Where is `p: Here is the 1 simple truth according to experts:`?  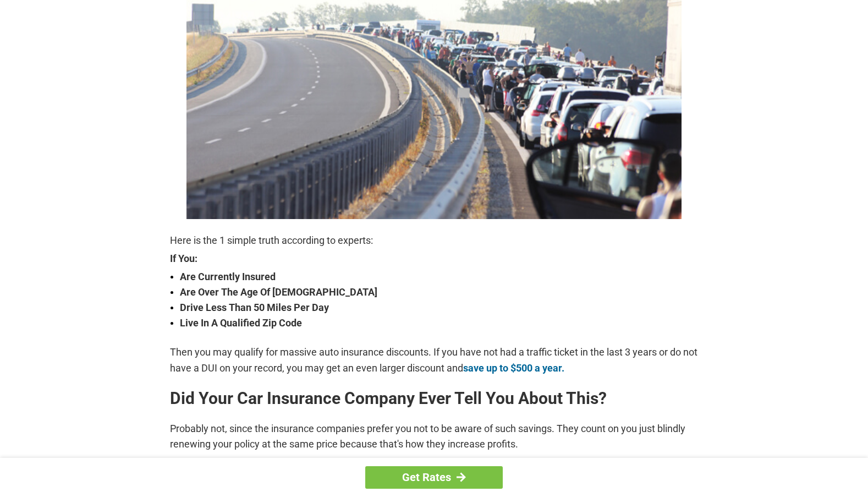 p: Here is the 1 simple truth according to experts: is located at coordinates (434, 241).